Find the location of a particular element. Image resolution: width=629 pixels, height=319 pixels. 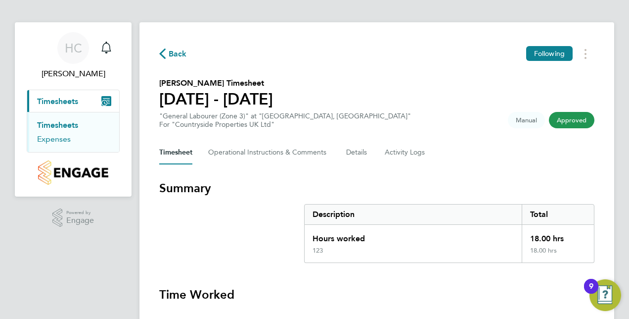

div: Total is located at coordinates (558, 214).